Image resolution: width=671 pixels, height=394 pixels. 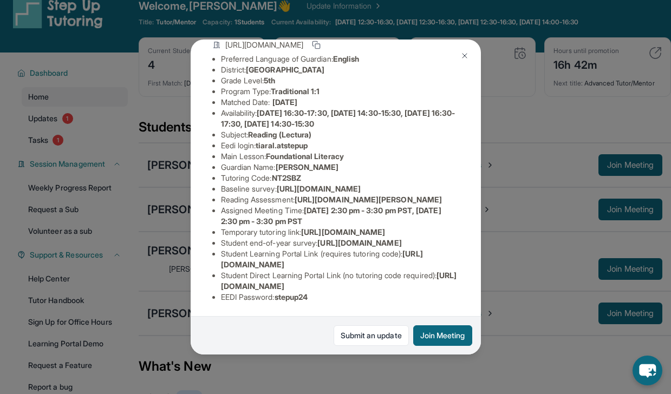 I want to click on span: Foundational Literacy, so click(x=304, y=156).